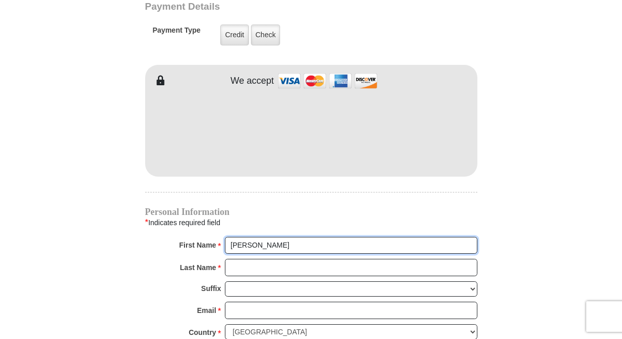 Image resolution: width=622 pixels, height=339 pixels. What do you see at coordinates (311, 223) in the screenshot?
I see `div: Indicates required field` at bounding box center [311, 223].